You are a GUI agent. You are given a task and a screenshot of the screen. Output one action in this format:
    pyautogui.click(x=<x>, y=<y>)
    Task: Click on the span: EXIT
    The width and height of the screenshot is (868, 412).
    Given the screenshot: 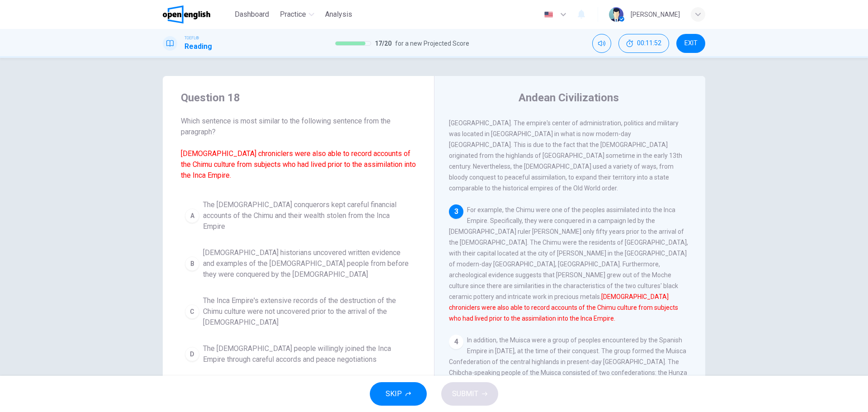 What is the action you would take?
    pyautogui.click(x=691, y=44)
    